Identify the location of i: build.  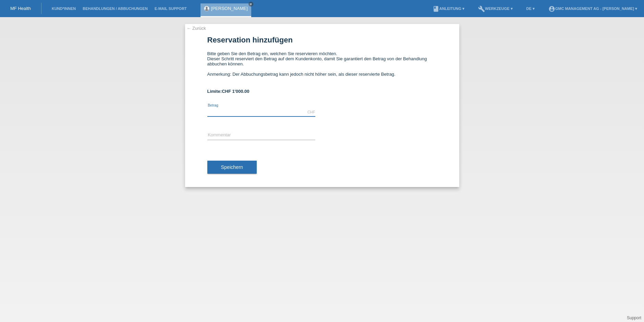
(482, 9).